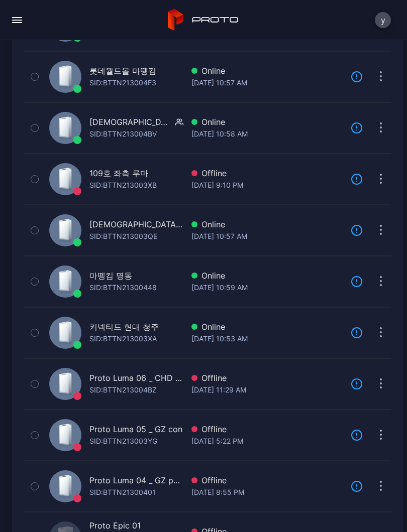 The height and width of the screenshot is (532, 407). Describe the element at coordinates (123, 493) in the screenshot. I see `div: SID: BTTN21300401` at that location.